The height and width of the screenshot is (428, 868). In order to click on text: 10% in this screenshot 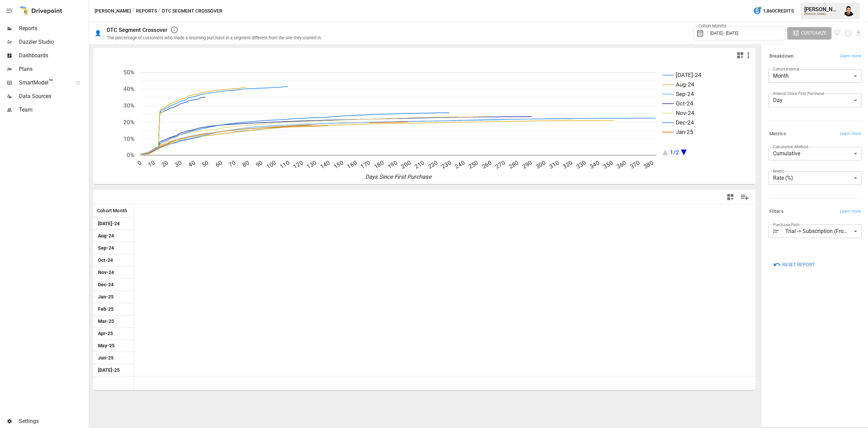, I will do `click(129, 139)`.